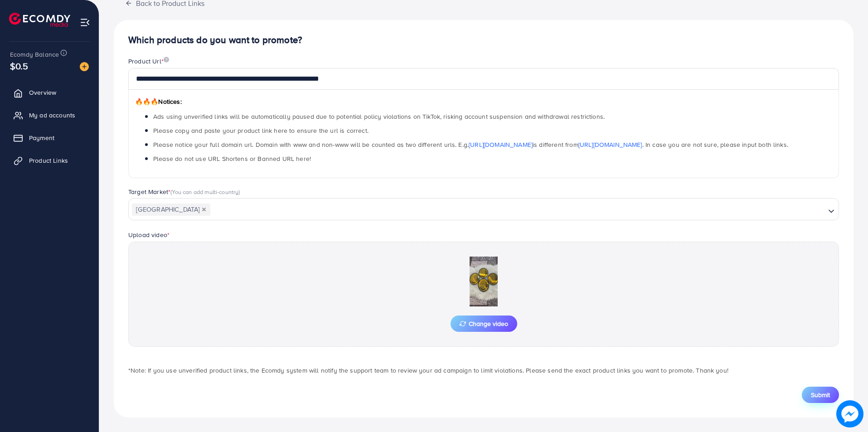 The image size is (868, 432). What do you see at coordinates (205, 192) in the screenshot?
I see `span: (You can add multi-country)` at bounding box center [205, 192].